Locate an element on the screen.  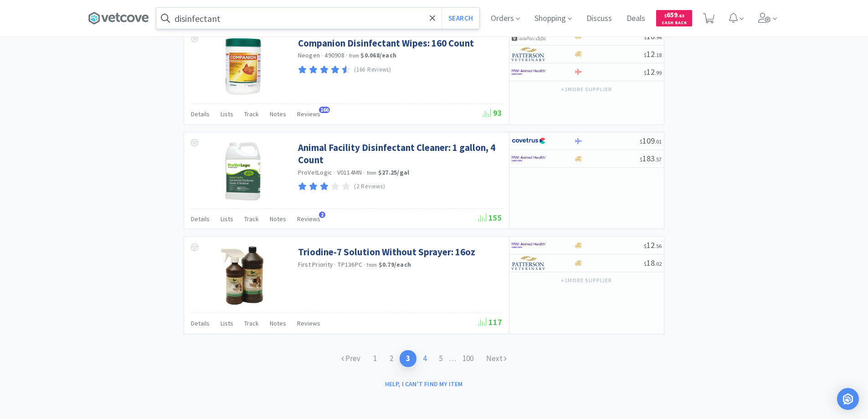
img: 77fca1acd8b6420a9015268ca798ef17_1.png is located at coordinates (529, 141).